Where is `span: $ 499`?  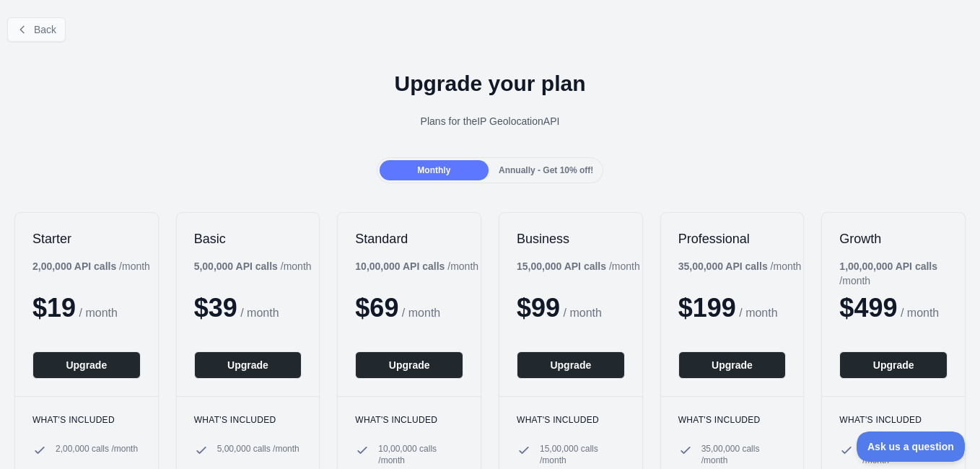
span: $ 499 is located at coordinates (869, 308).